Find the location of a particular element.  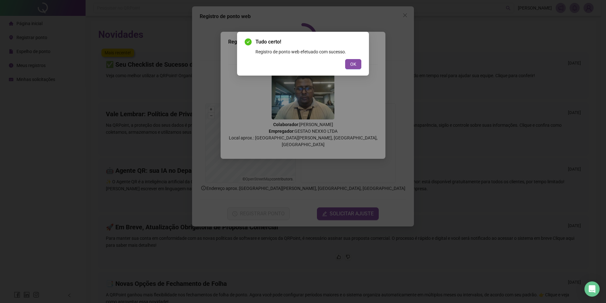

div: Registro de ponto web efetuado com sucesso. is located at coordinates (309, 52).